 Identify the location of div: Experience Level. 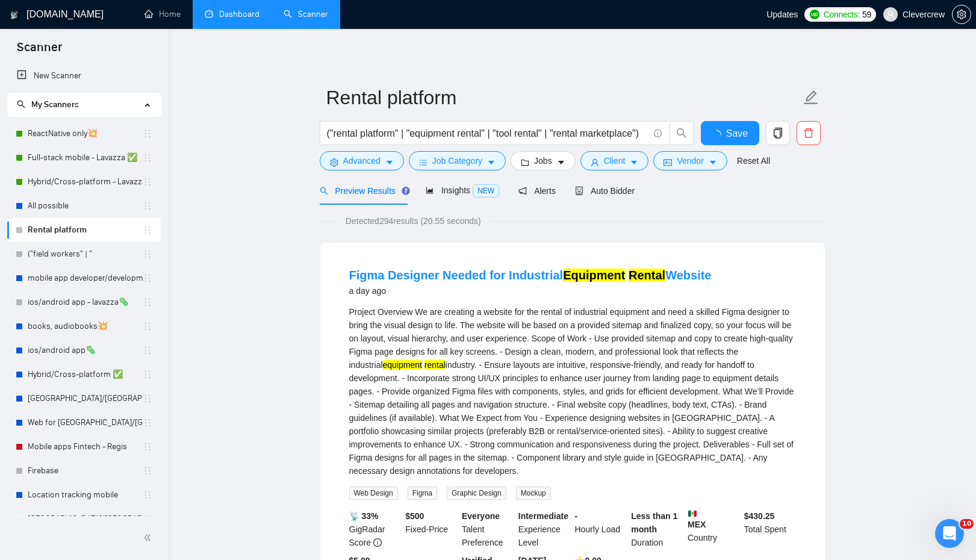
(544, 529).